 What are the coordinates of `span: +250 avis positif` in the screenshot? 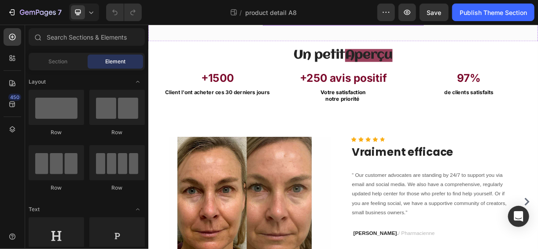 It's located at (264, 72).